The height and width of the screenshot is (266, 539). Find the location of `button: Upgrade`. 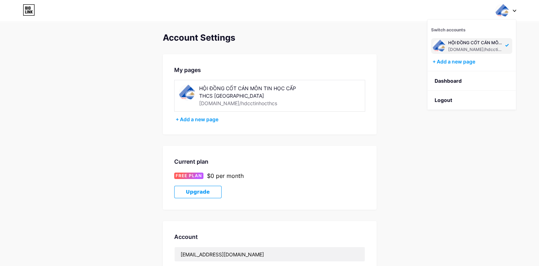

button: Upgrade is located at coordinates (198, 192).